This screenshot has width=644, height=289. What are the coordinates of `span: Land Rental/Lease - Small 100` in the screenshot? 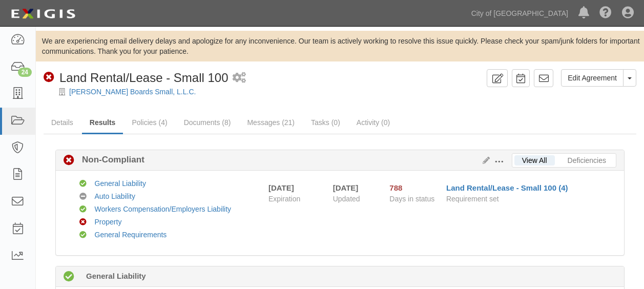 It's located at (144, 77).